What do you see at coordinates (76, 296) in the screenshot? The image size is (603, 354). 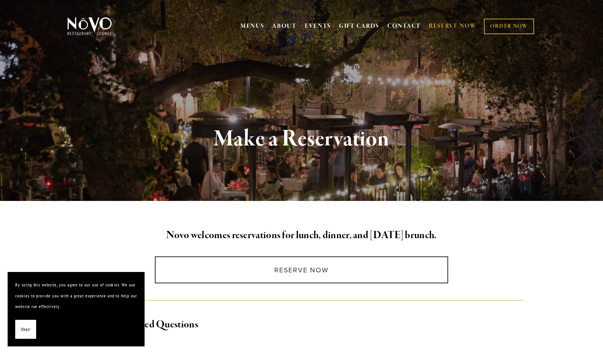 I see `p: By using this website, you agree to our use of cookies. We use cookies to provide you with a grea...` at bounding box center [76, 296].